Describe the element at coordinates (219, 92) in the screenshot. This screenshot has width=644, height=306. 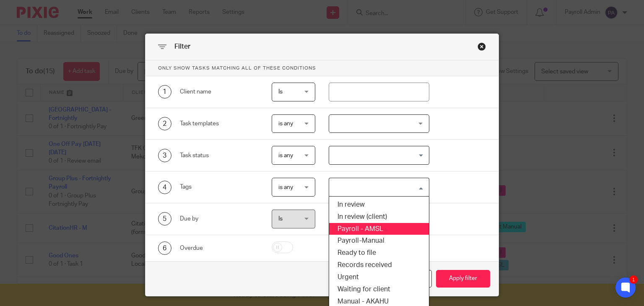
I see `div: Client name` at that location.